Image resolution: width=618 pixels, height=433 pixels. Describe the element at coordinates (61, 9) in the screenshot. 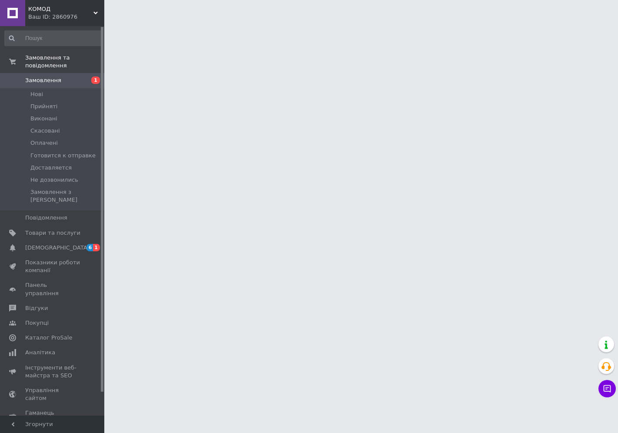

I see `span: КОМОД` at that location.